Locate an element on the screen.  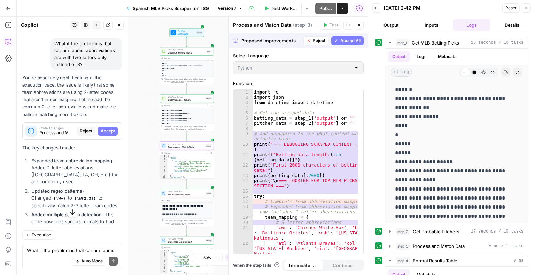
strong: Expanded team abbreviation mapping is located at coordinates (72, 161).